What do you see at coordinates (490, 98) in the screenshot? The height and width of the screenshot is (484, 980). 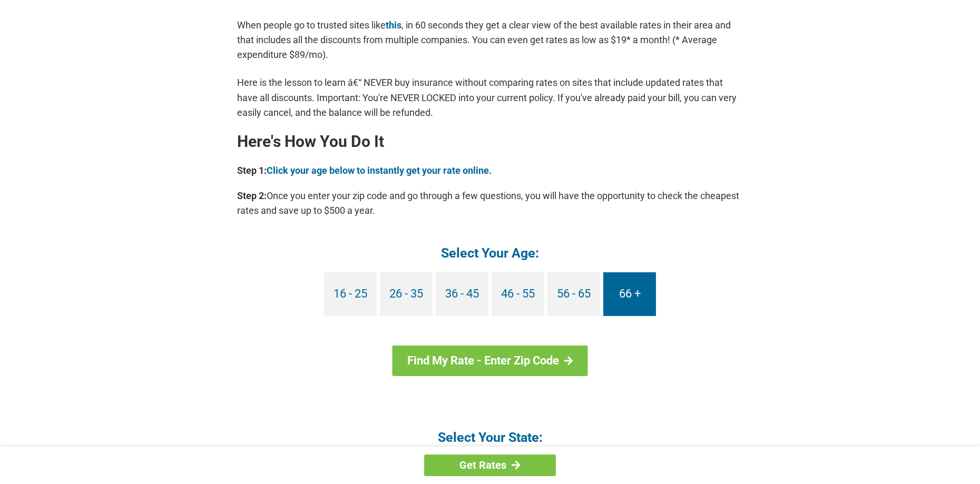 I see `p: Here is the lesson to learn â€“ NEVER buy insurance without comparing rates on sites that include...` at bounding box center [490, 98].